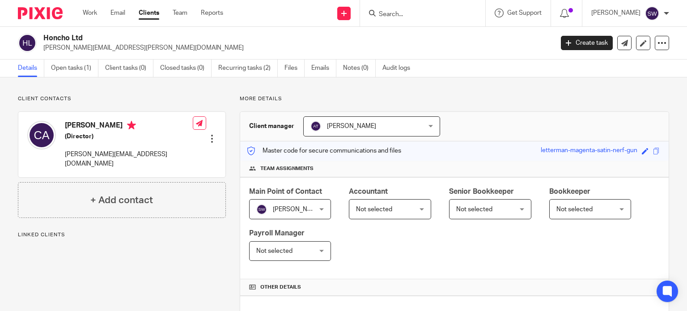  Describe the element at coordinates (525, 13) in the screenshot. I see `span: Get Support` at that location.